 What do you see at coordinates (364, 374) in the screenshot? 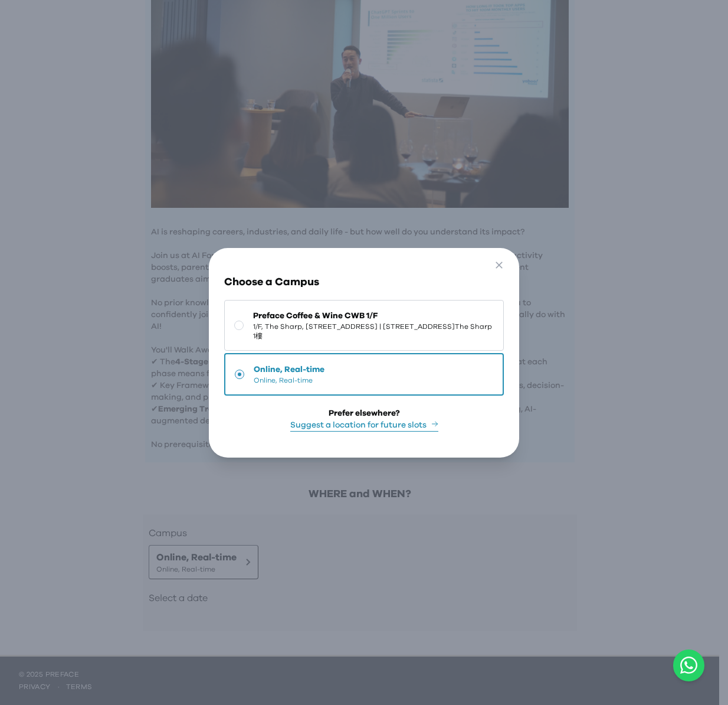
I see `button: Online, Real-timeOnline, Real-time` at bounding box center [364, 374].